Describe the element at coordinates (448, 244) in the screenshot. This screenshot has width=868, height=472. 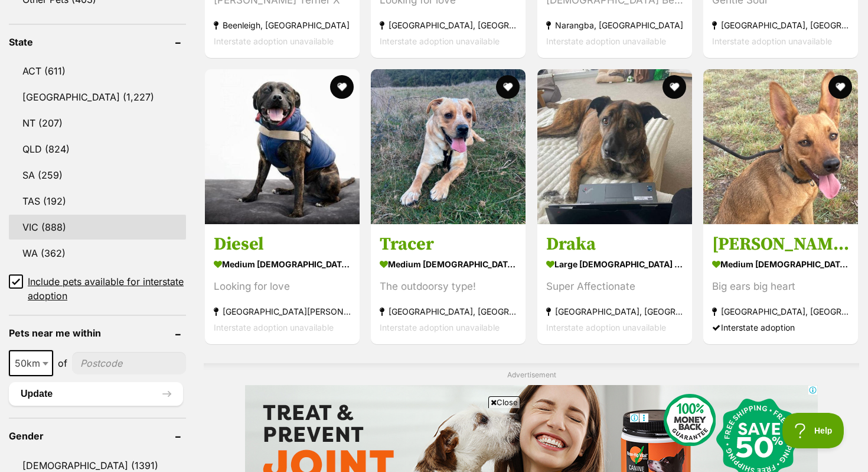
I see `h3: Tracer` at that location.